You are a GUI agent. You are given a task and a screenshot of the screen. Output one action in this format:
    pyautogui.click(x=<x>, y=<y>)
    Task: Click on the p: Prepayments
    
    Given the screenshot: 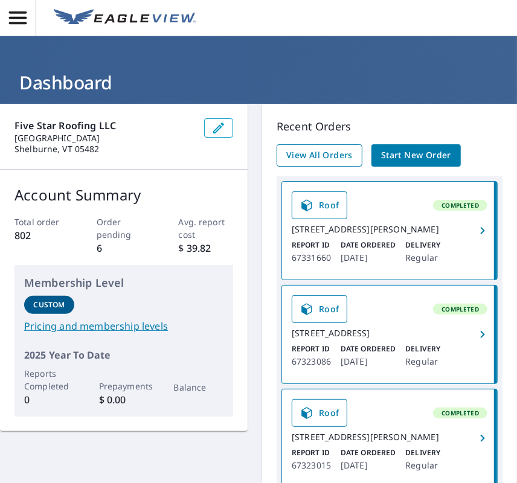 What is the action you would take?
    pyautogui.click(x=124, y=386)
    